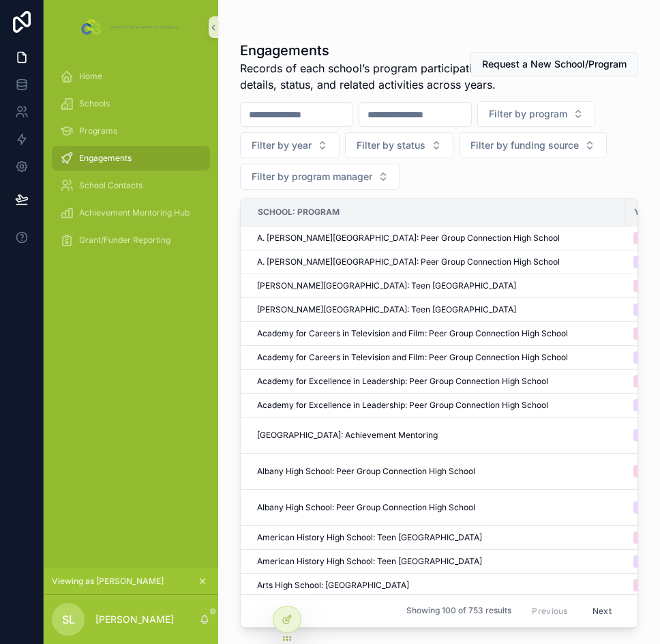 The width and height of the screenshot is (660, 644). Describe the element at coordinates (105, 159) in the screenshot. I see `span: Engagements` at that location.